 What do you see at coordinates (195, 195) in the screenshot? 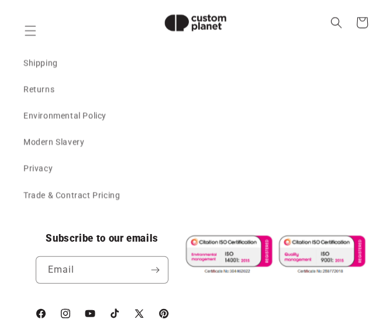
I see `a: Trade & Contract Pricing` at bounding box center [195, 195].